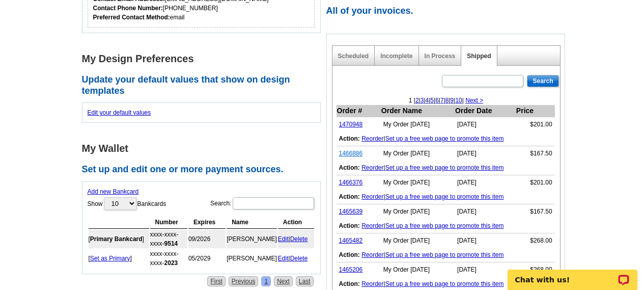  What do you see at coordinates (206, 222) in the screenshot?
I see `th: Expires` at bounding box center [206, 222].